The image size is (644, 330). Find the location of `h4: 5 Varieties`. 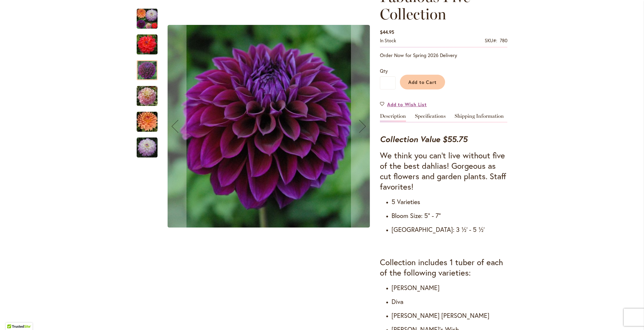

h4: 5 Varieties is located at coordinates (450, 202).